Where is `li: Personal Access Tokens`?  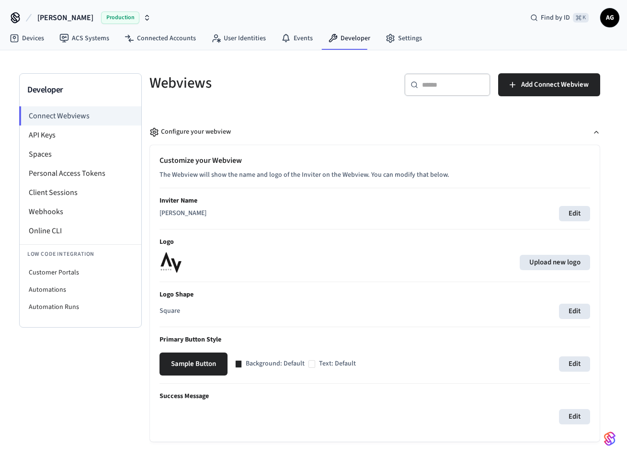 li: Personal Access Tokens is located at coordinates (80, 173).